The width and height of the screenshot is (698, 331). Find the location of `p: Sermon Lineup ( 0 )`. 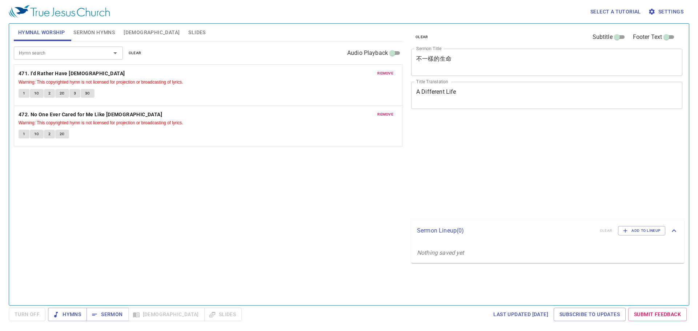

p: Sermon Lineup ( 0 ) is located at coordinates (506, 231).